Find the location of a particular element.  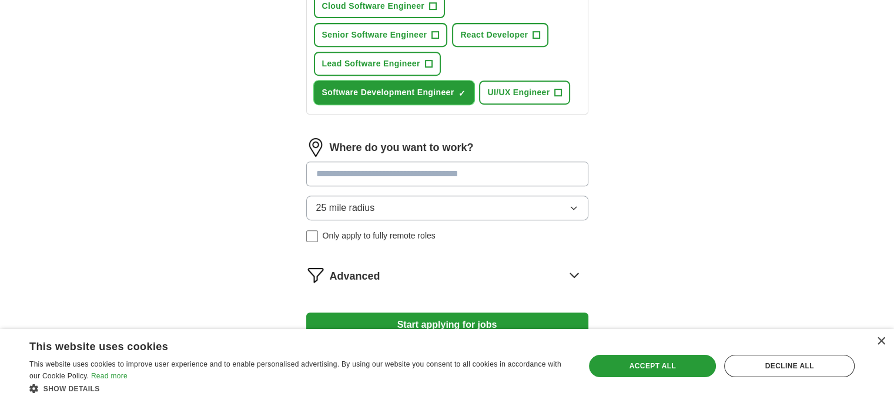

div: Show details is located at coordinates (298, 388).